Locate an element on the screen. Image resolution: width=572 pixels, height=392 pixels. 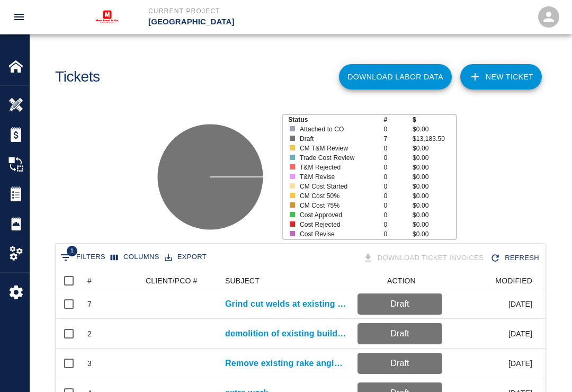
p: Cost Rejected is located at coordinates (337, 225).